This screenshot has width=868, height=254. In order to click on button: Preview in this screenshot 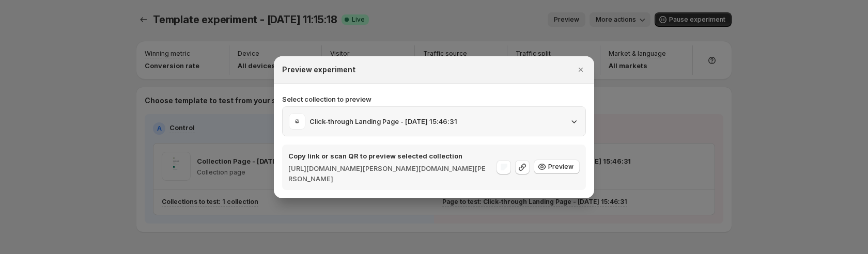, I will do `click(556, 167)`.